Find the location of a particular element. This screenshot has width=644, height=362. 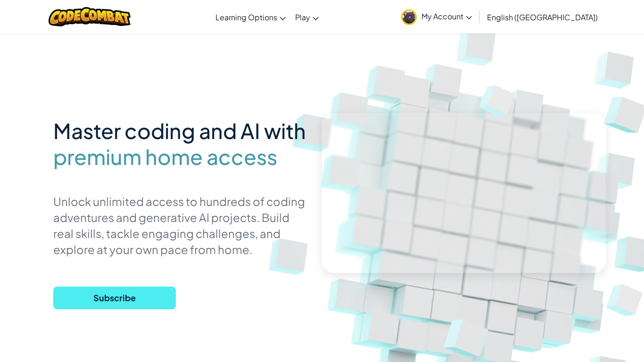

span: Subscribe is located at coordinates (115, 298).